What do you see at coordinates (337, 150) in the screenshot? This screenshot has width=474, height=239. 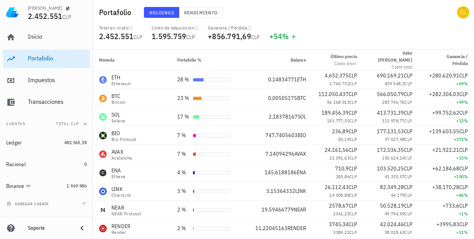 I see `span: 24.161,56` at bounding box center [337, 150].